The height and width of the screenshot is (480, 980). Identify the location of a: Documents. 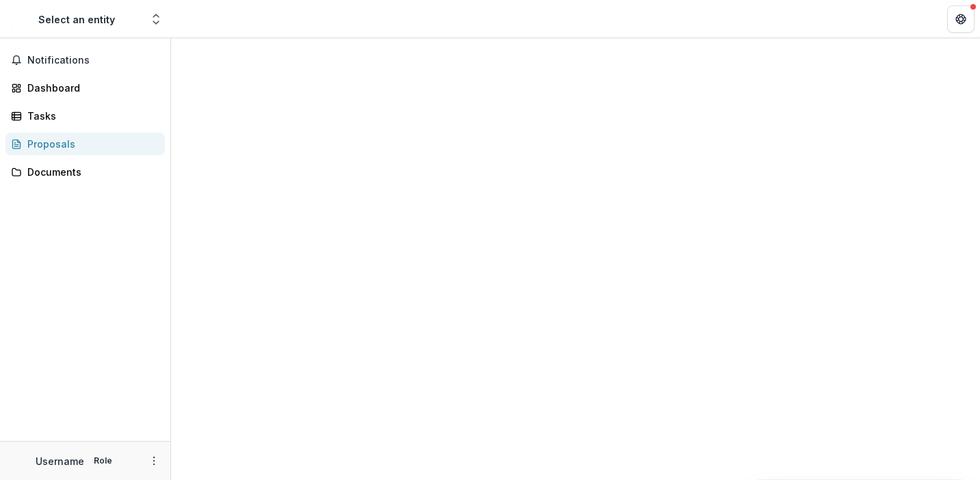
(85, 172).